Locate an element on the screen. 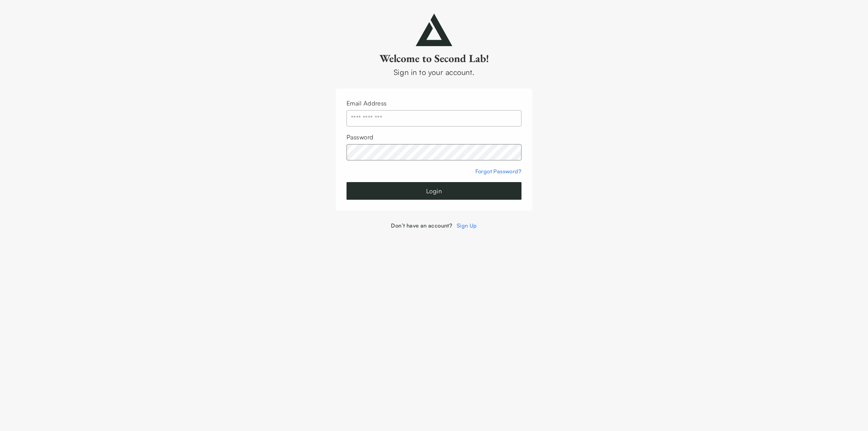 The height and width of the screenshot is (431, 868). a: Forgot Password? is located at coordinates (498, 171).